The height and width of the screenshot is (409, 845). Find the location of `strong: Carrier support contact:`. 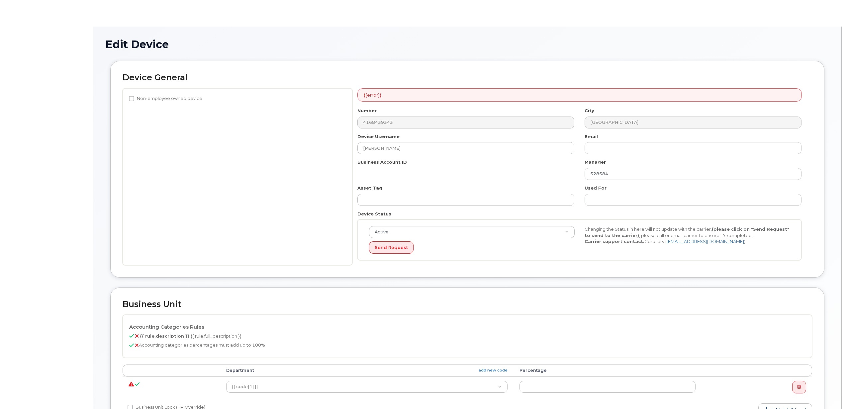

strong: Carrier support contact: is located at coordinates (615, 242).